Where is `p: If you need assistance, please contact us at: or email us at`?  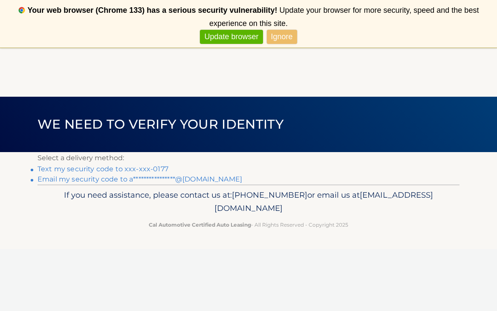 p: If you need assistance, please contact us at: or email us at is located at coordinates (249, 202).